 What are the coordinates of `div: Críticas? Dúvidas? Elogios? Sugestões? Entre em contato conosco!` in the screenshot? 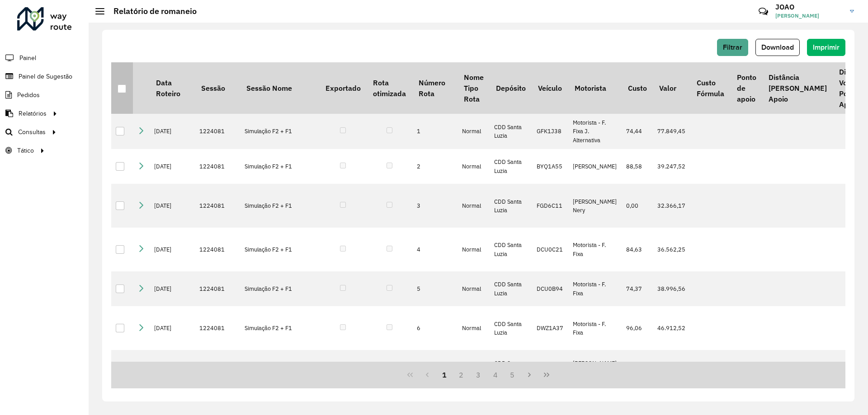 It's located at (697, 15).